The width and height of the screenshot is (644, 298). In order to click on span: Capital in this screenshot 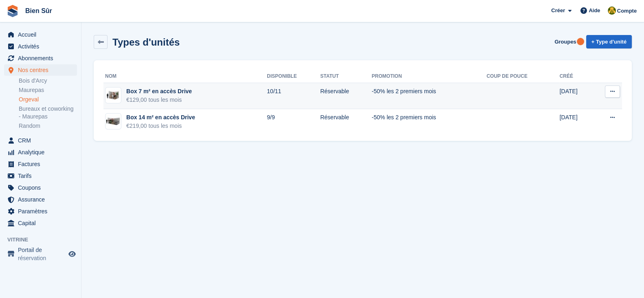, I will do `click(43, 223)`.